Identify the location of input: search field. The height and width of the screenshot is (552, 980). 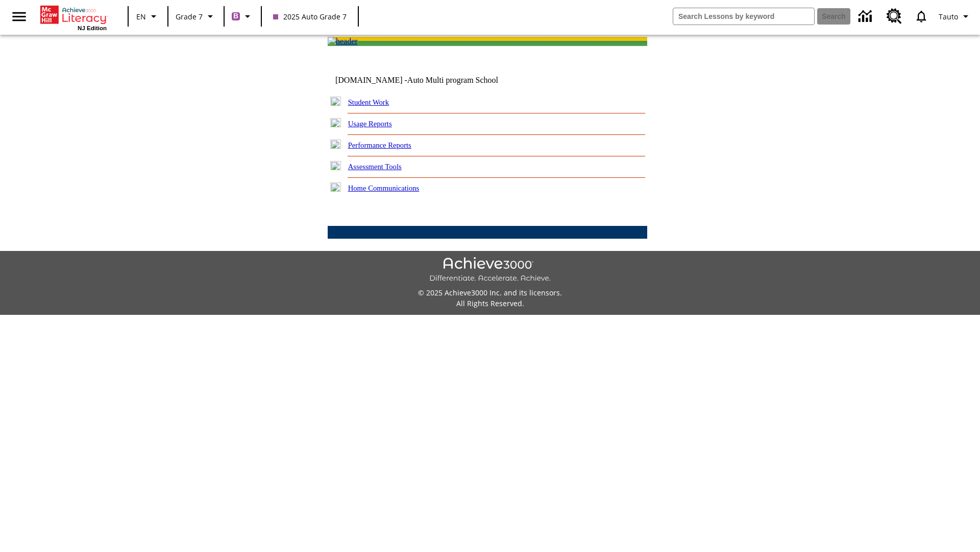
(744, 16).